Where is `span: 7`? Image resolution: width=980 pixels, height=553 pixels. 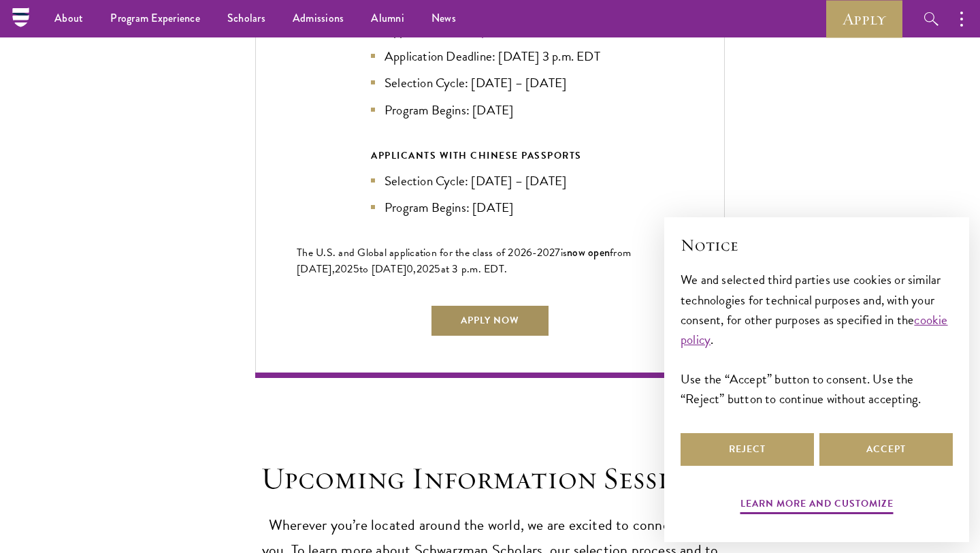 span: 7 is located at coordinates (557, 253).